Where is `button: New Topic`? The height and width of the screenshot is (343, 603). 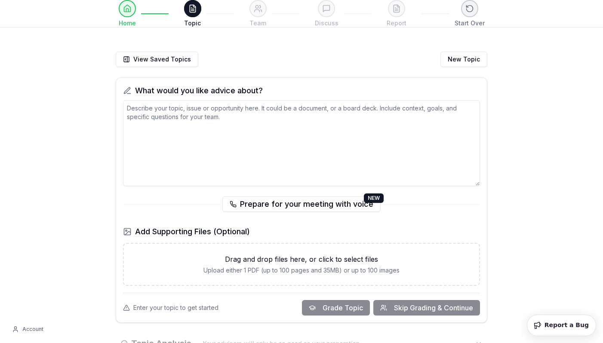 button: New Topic is located at coordinates (463, 59).